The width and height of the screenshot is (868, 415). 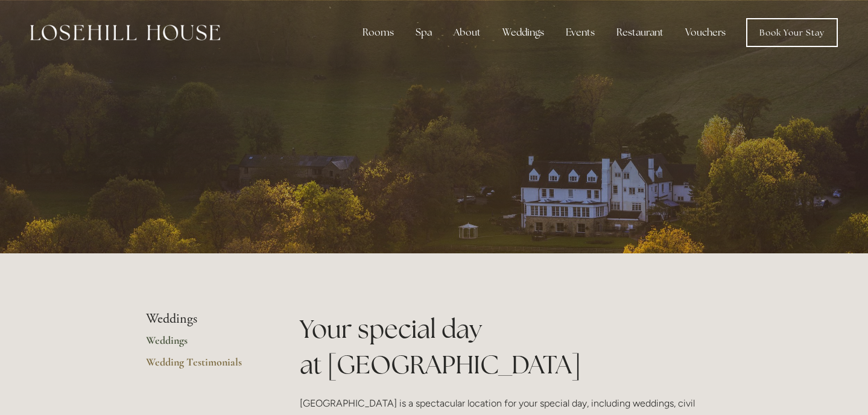 I want to click on img: Losehill House, so click(x=125, y=32).